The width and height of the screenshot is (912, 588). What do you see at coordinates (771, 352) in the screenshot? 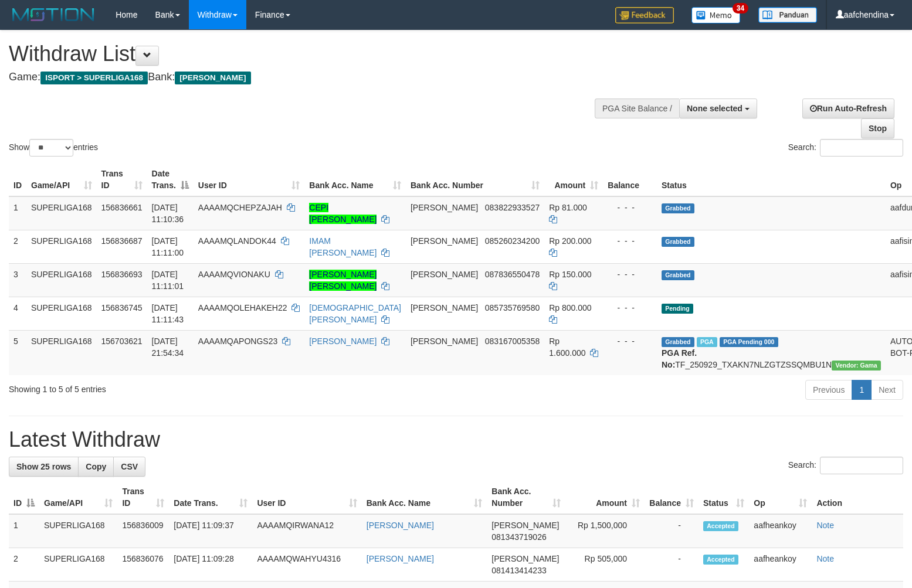
I see `td: TF_250929_TXAKN7NLZGTZSSQMBU1N` at bounding box center [771, 352].